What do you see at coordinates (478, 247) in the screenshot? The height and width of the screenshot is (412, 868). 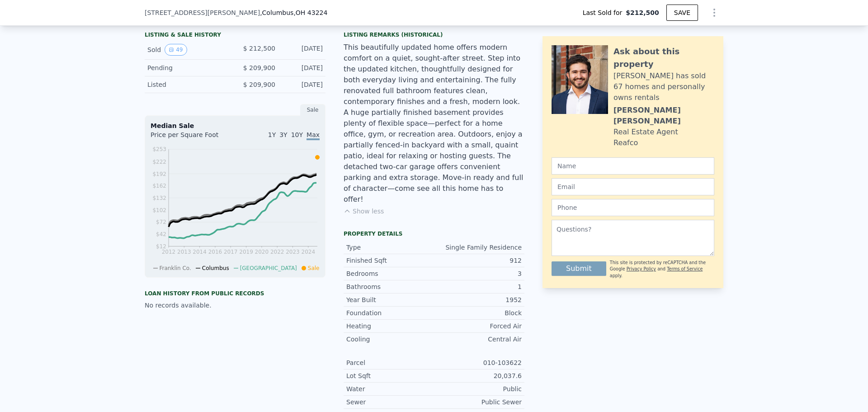 I see `div: Single Family Residence` at bounding box center [478, 247].